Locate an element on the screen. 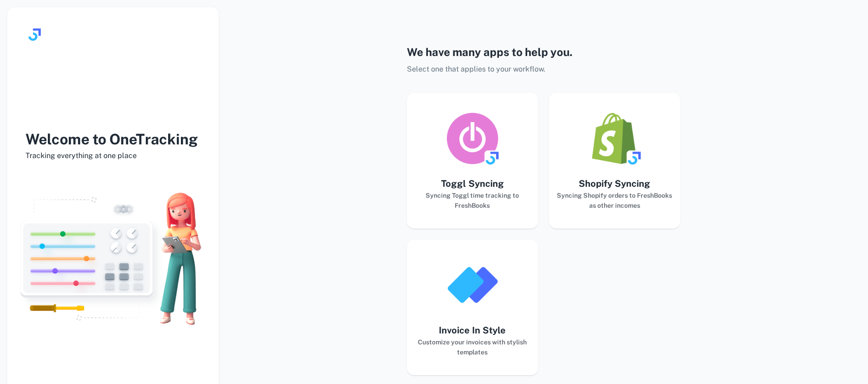  h5: Invoice In Style is located at coordinates (472, 330).